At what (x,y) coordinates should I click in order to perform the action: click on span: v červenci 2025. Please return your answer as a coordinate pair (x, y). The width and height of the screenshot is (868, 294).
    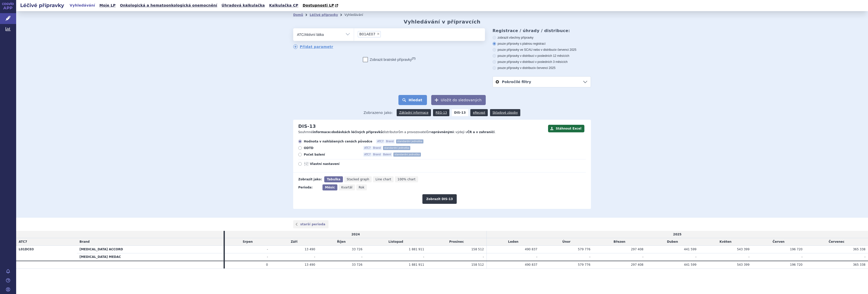
    Looking at the image, I should click on (545, 68).